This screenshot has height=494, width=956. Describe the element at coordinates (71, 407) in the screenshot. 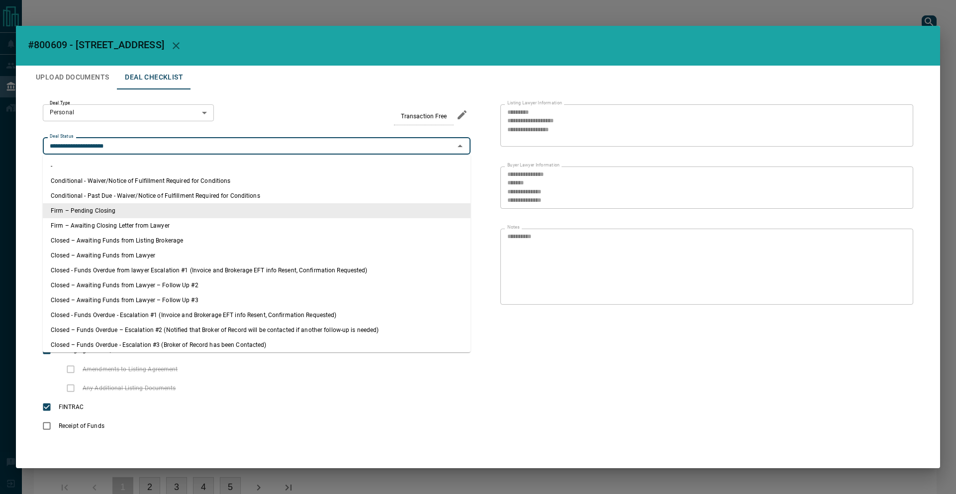

I see `span: FINTRAC` at that location.